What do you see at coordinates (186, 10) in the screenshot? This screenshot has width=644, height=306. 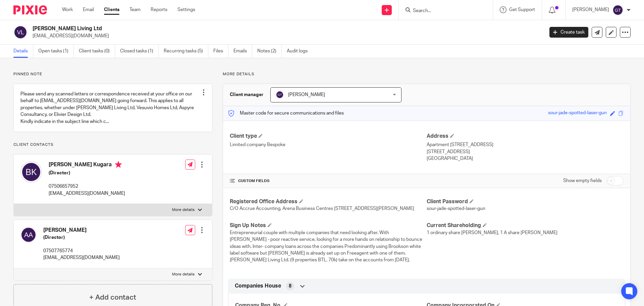 I see `a: Settings` at bounding box center [186, 10].